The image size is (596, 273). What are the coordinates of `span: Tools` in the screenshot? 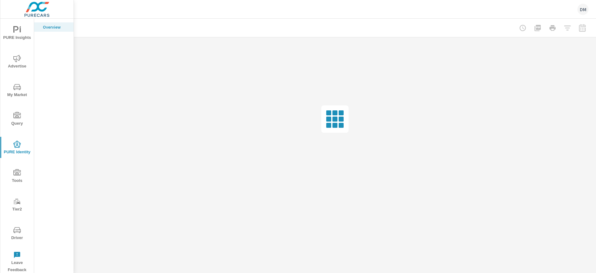 It's located at (17, 176).